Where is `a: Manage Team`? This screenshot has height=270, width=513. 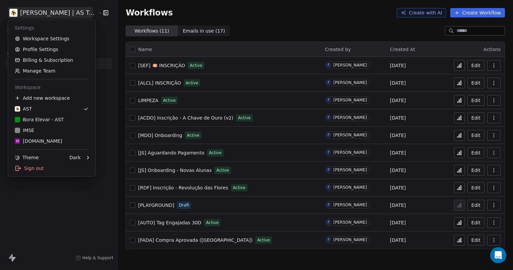 a: Manage Team is located at coordinates (52, 71).